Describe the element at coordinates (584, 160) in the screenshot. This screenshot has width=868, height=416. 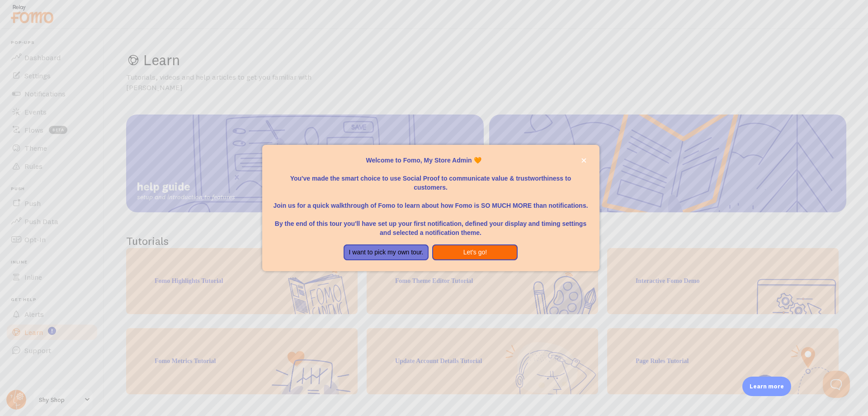
I see `button: close,` at that location.